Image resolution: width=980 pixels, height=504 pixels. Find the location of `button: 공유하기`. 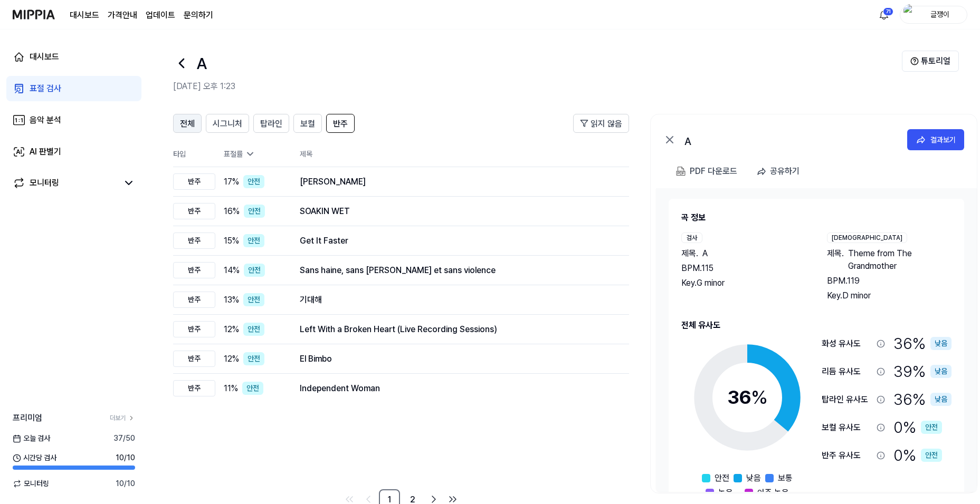

button: 공유하기 is located at coordinates (780, 171).